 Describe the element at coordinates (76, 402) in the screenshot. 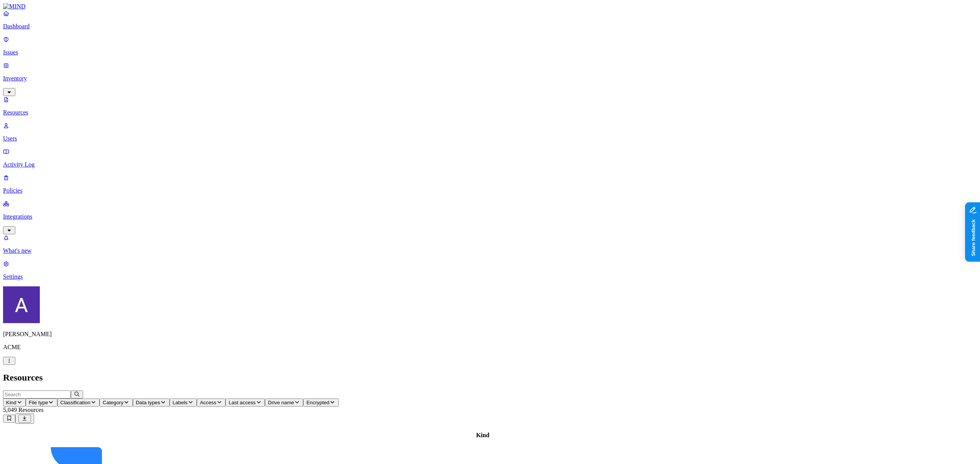

I see `span: Classification` at that location.